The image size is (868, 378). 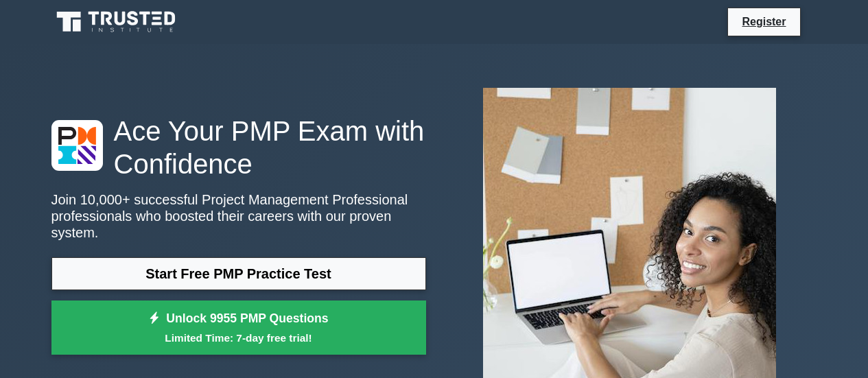 I want to click on p: Join 10,000+ successful Project Management Professional professionals who boosted their careers w..., so click(x=239, y=216).